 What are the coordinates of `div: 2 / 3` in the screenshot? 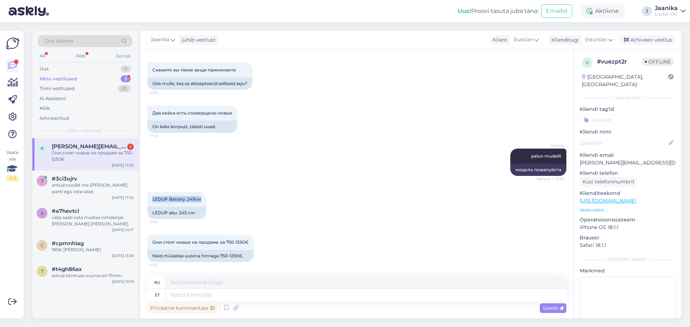 It's located at (12, 179).